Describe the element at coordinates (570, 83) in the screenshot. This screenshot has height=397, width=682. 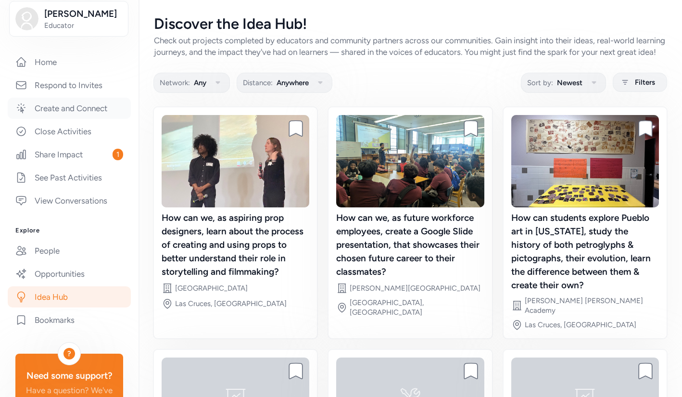
I see `span: Newest` at that location.